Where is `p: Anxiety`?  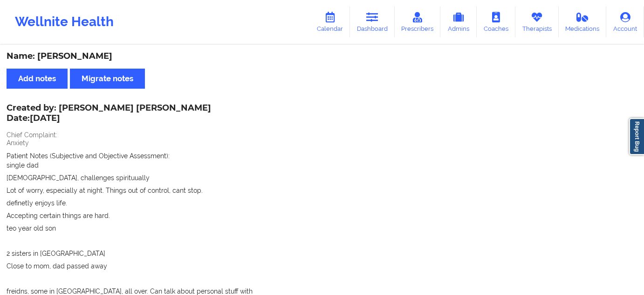 p: Anxiety is located at coordinates (322, 143).